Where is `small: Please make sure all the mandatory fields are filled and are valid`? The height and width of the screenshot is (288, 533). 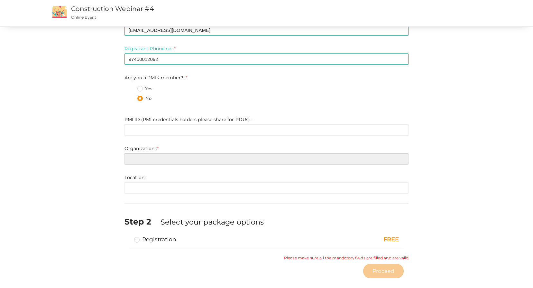
small: Please make sure all the mandatory fields are filled and are valid is located at coordinates (346, 257).